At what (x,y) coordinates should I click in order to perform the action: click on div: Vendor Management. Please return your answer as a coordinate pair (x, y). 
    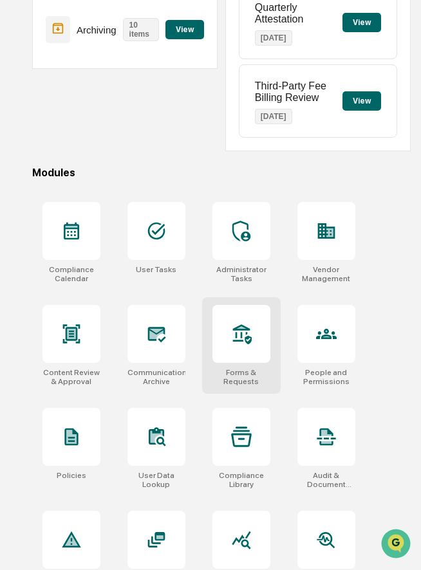
    Looking at the image, I should click on (326, 274).